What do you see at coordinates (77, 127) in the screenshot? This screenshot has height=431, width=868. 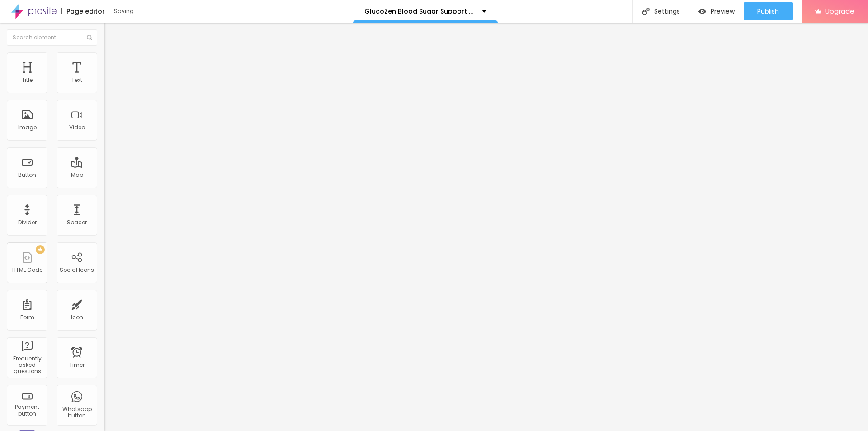 I see `div: Video` at bounding box center [77, 127].